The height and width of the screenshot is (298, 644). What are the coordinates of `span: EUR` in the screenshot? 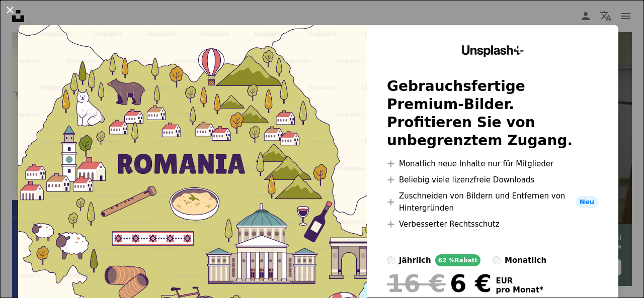 It's located at (519, 281).